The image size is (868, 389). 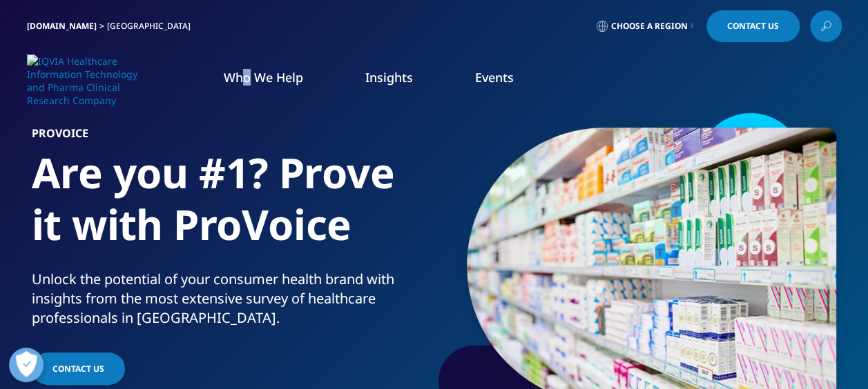 I want to click on h6: ProVoice, so click(x=229, y=137).